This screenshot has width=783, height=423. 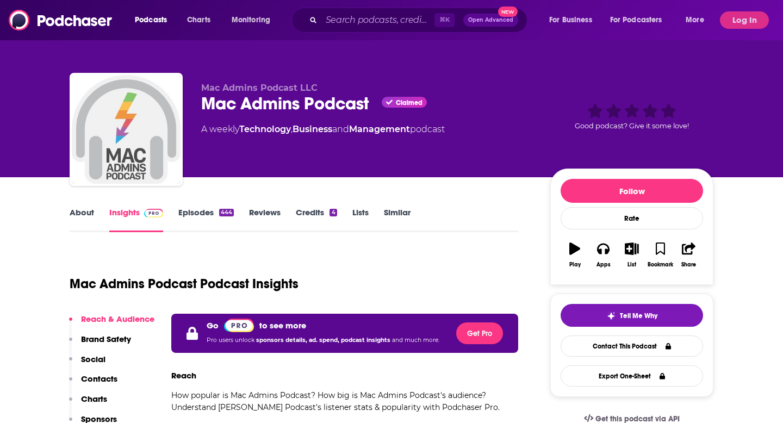 I want to click on span: New, so click(x=508, y=11).